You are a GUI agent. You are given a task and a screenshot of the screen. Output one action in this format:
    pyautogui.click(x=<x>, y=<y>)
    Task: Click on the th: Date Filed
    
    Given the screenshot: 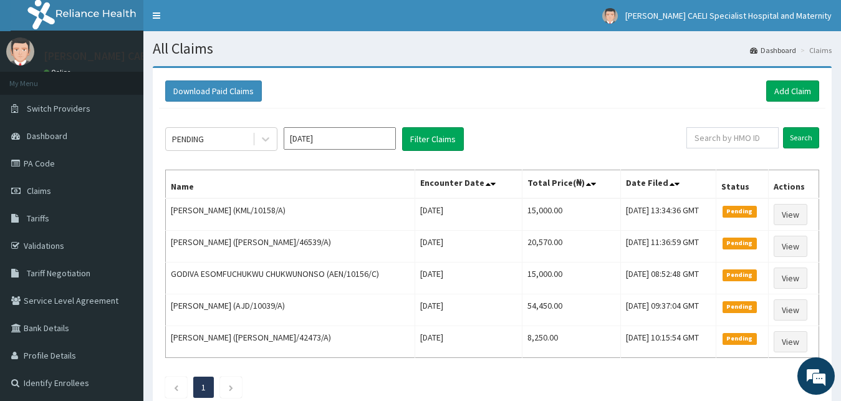 What is the action you would take?
    pyautogui.click(x=668, y=185)
    